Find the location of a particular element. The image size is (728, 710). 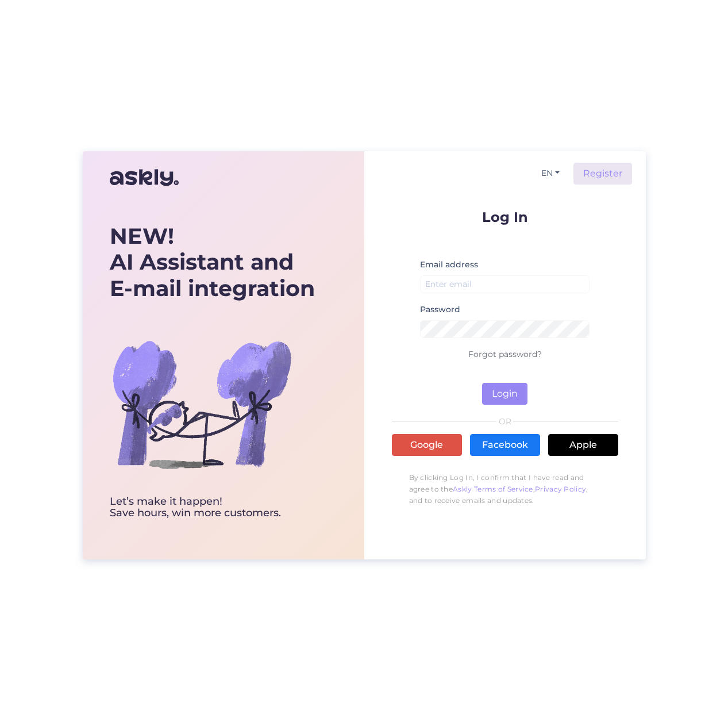

a: Google is located at coordinates (427, 445).